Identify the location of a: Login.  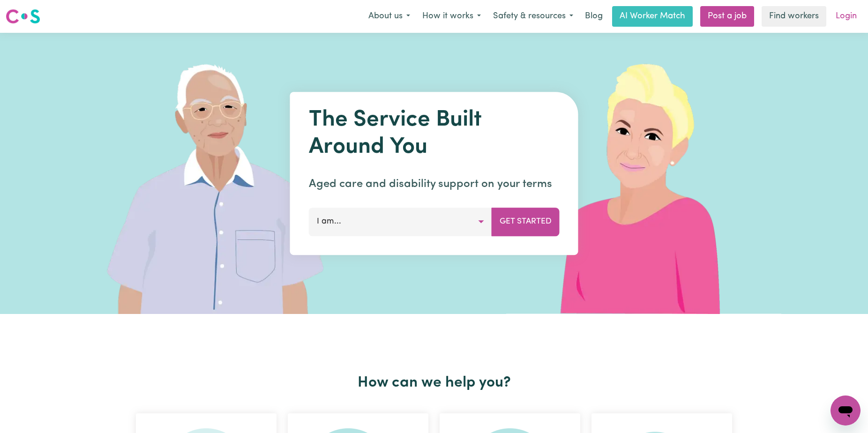
(846, 17).